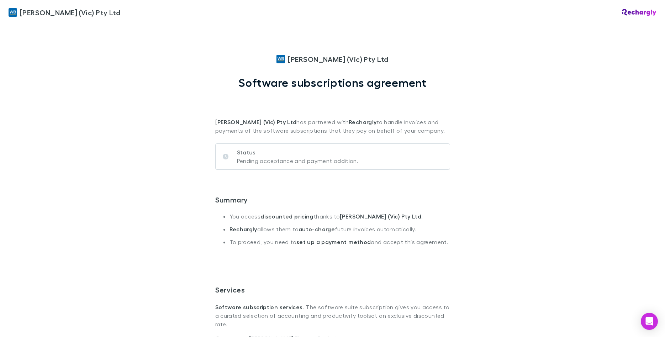 The height and width of the screenshot is (337, 665). Describe the element at coordinates (333, 291) in the screenshot. I see `h3: Services` at that location.